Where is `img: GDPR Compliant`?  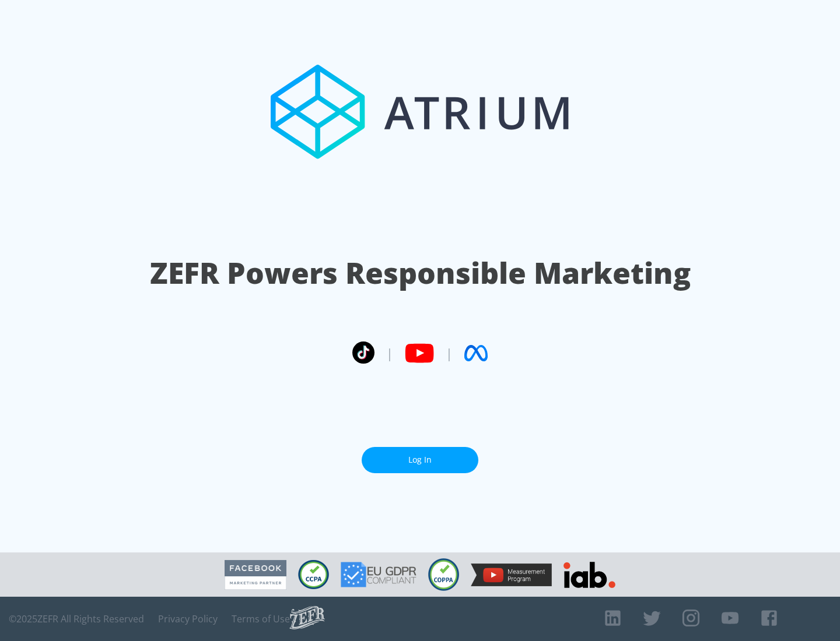 img: GDPR Compliant is located at coordinates (379, 575).